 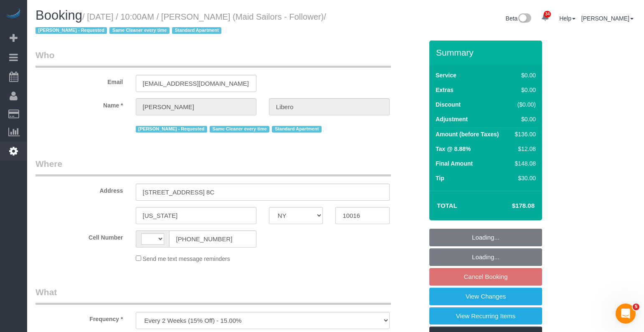 What do you see at coordinates (444, 90) in the screenshot?
I see `label: Extras` at bounding box center [444, 90].